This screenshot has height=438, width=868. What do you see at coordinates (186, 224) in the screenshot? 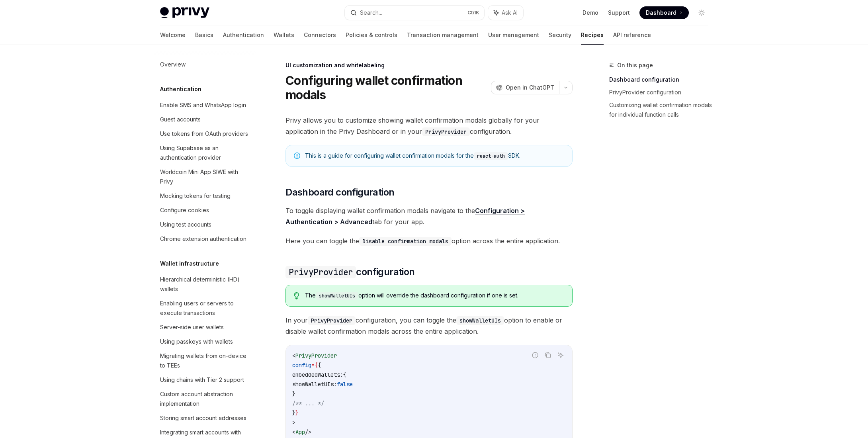
I see `div: Using test accounts` at bounding box center [186, 224].